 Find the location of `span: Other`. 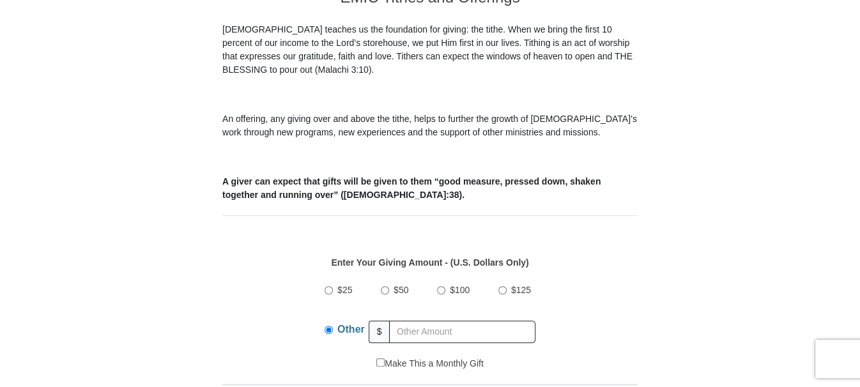

span: Other is located at coordinates (351, 329).